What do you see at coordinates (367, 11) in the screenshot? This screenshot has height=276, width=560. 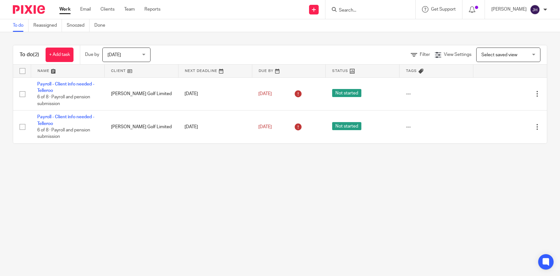 I see `input: Search` at bounding box center [367, 11].